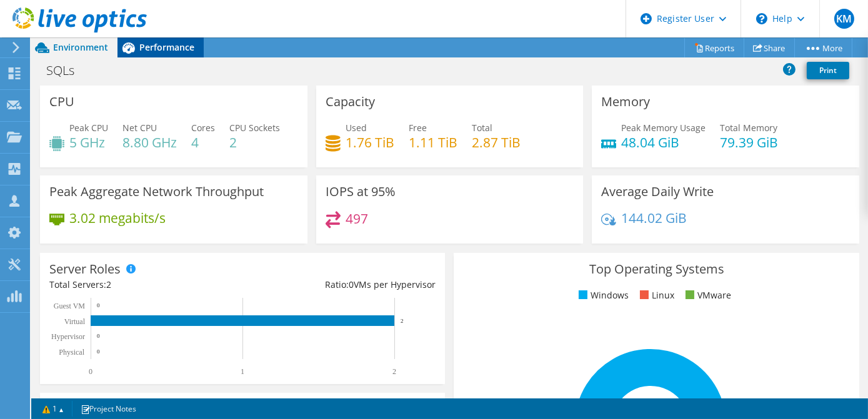 The height and width of the screenshot is (419, 868). Describe the element at coordinates (769, 47) in the screenshot. I see `a: Share` at that location.